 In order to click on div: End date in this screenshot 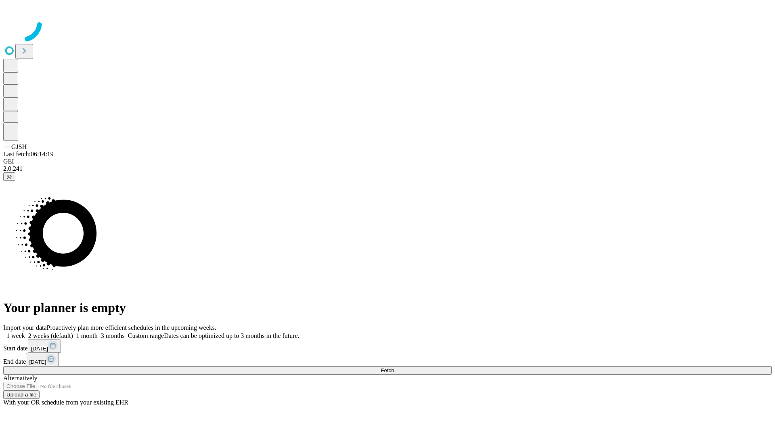, I will do `click(387, 359)`.